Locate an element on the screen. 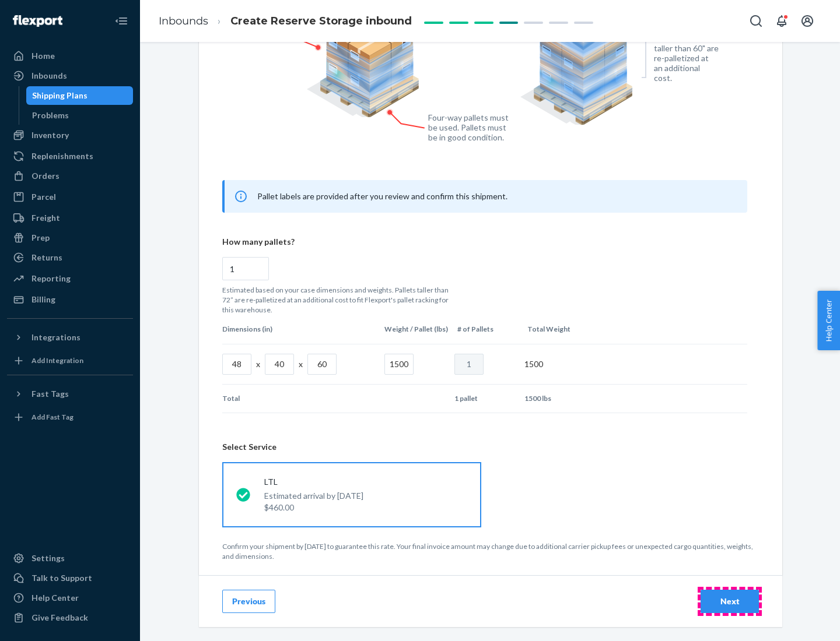  button: Give Feedback is located at coordinates (70, 617).